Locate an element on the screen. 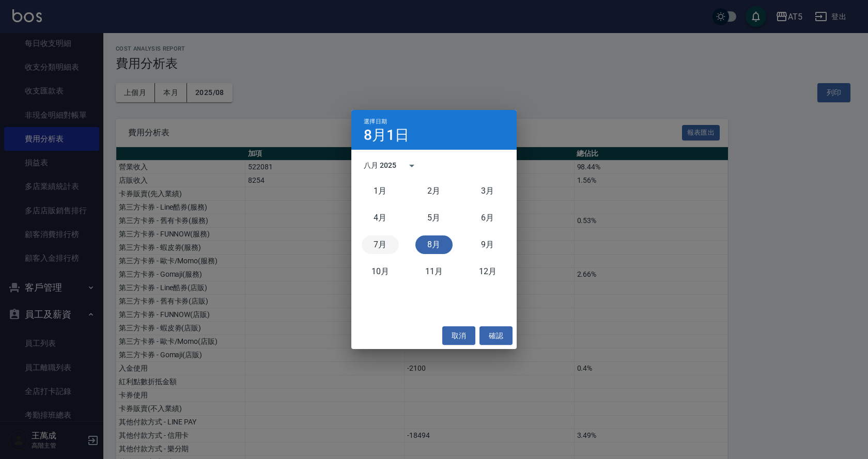 Image resolution: width=868 pixels, height=459 pixels. button: 一月 is located at coordinates (380, 192).